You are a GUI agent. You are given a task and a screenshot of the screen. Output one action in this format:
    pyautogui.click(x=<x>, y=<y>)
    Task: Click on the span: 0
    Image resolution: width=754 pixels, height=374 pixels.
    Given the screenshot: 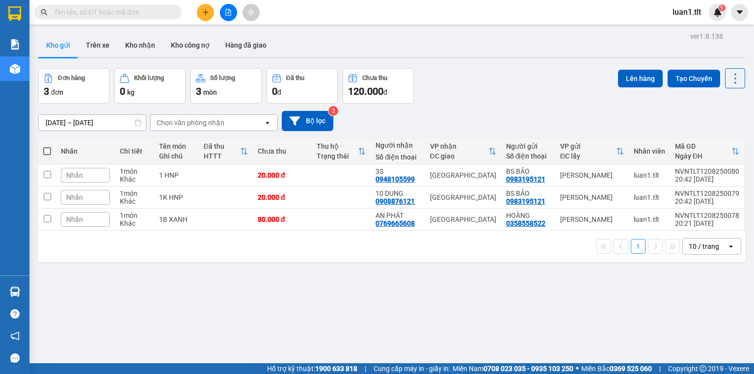 What is the action you would take?
    pyautogui.click(x=122, y=91)
    